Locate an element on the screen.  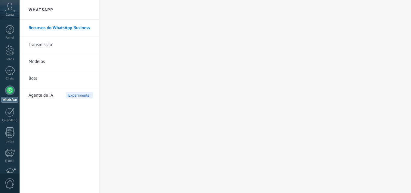
div: E-mail is located at coordinates (10, 161).